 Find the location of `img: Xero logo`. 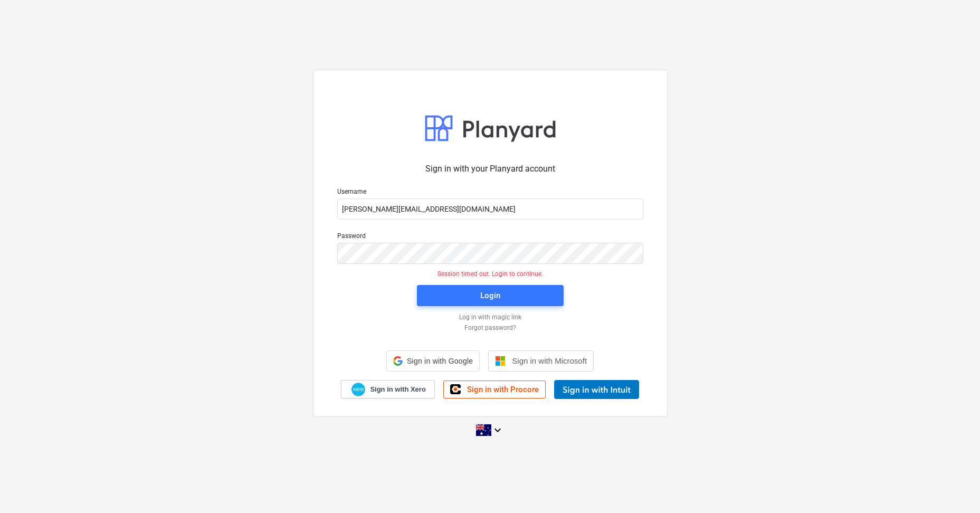

img: Xero logo is located at coordinates (358, 390).